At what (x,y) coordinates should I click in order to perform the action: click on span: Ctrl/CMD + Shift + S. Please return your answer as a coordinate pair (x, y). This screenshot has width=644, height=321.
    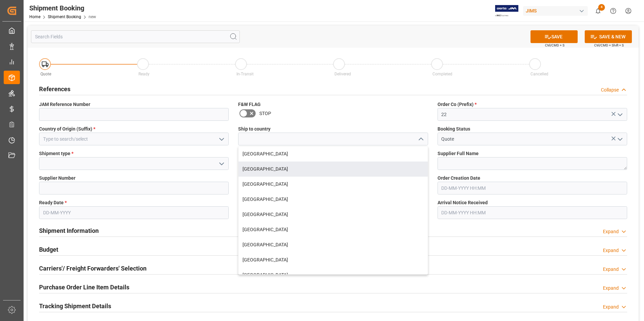
    Looking at the image, I should click on (609, 45).